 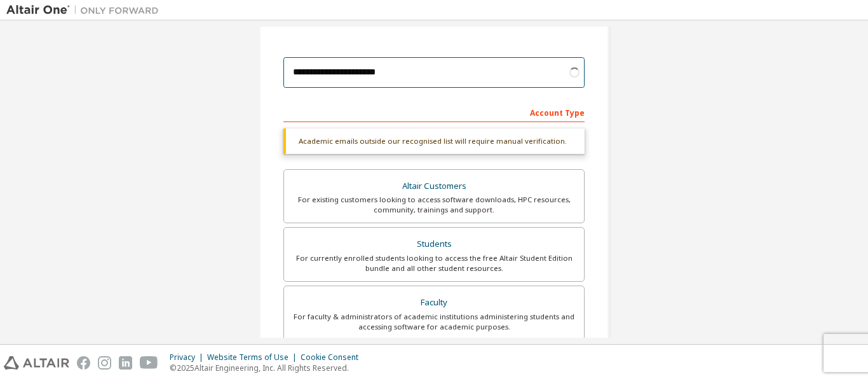 What do you see at coordinates (434, 321) in the screenshot?
I see `div: For faculty & administrators of academic institutions administering students and accessing softwa...` at bounding box center [434, 321].